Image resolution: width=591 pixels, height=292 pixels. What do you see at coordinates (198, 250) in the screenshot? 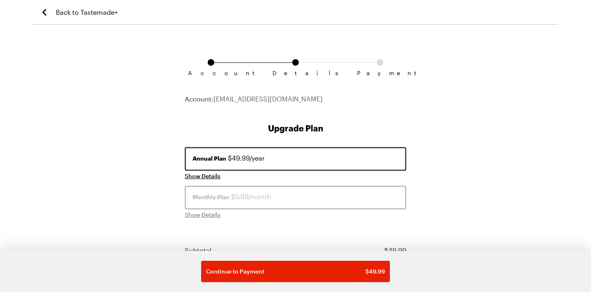
I see `div: Subtotal` at bounding box center [198, 250].